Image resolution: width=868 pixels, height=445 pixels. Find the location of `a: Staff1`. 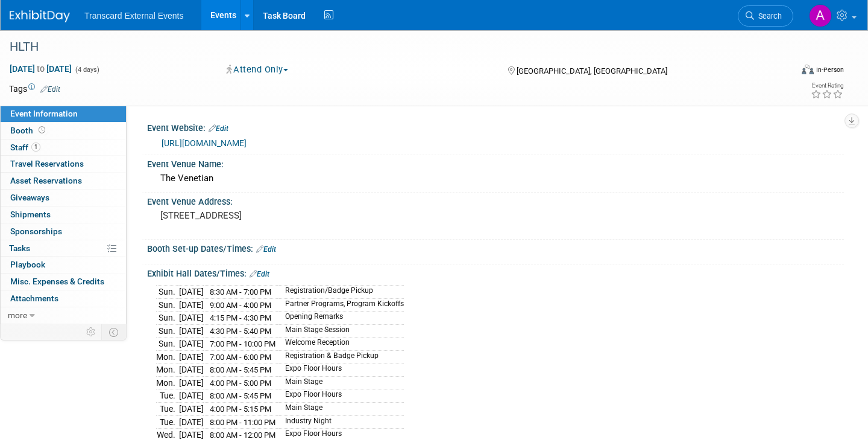

a: Staff1 is located at coordinates (63, 147).